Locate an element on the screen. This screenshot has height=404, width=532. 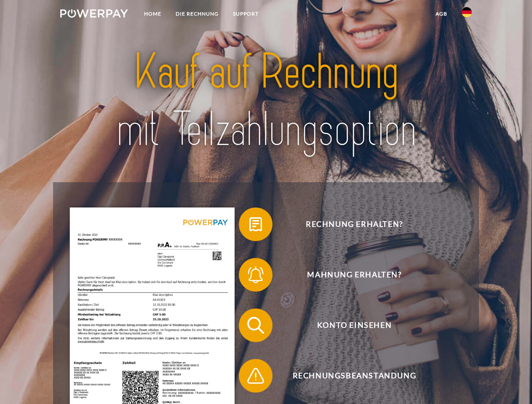
span: Rechnung erhalten? is located at coordinates (354, 225).